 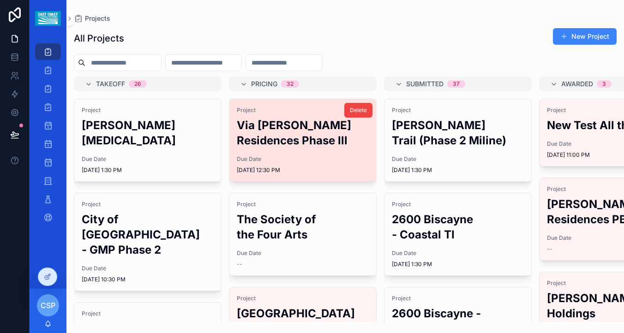 I want to click on span: Projects, so click(x=97, y=18).